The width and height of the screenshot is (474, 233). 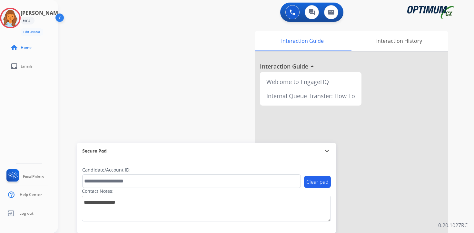 What do you see at coordinates (26, 66) in the screenshot?
I see `span: Emails` at bounding box center [26, 66].